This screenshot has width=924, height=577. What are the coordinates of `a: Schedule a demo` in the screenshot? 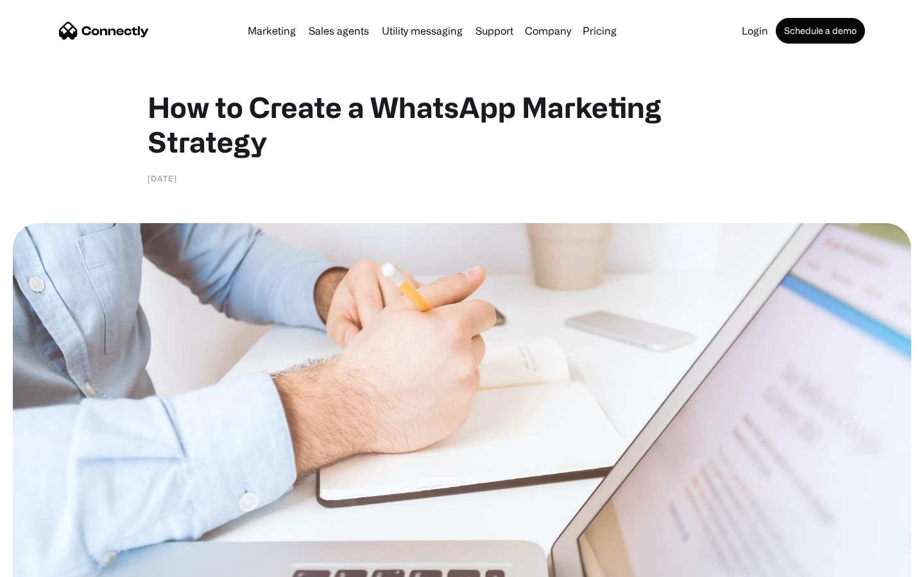 It's located at (820, 31).